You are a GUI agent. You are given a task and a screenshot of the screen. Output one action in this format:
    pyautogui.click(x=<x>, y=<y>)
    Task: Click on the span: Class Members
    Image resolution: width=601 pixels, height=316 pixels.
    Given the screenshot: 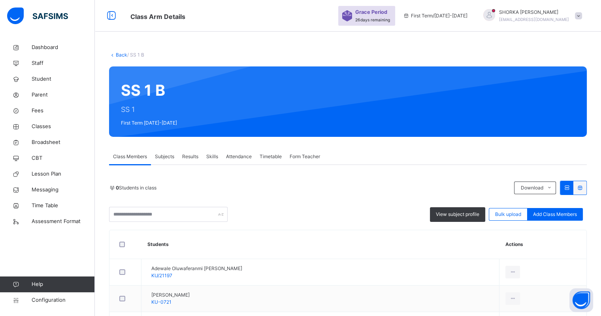 What is the action you would take?
    pyautogui.click(x=130, y=157)
    